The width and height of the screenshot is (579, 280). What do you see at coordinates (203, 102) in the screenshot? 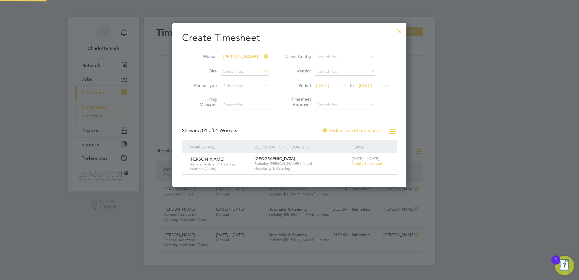
I see `label: Hiring Manager` at bounding box center [203, 102].